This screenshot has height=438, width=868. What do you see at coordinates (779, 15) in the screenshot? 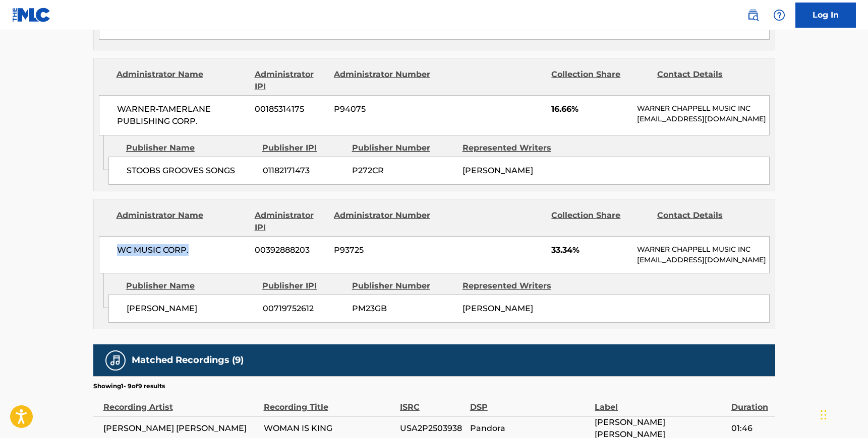
I see `div: Help` at bounding box center [779, 15].